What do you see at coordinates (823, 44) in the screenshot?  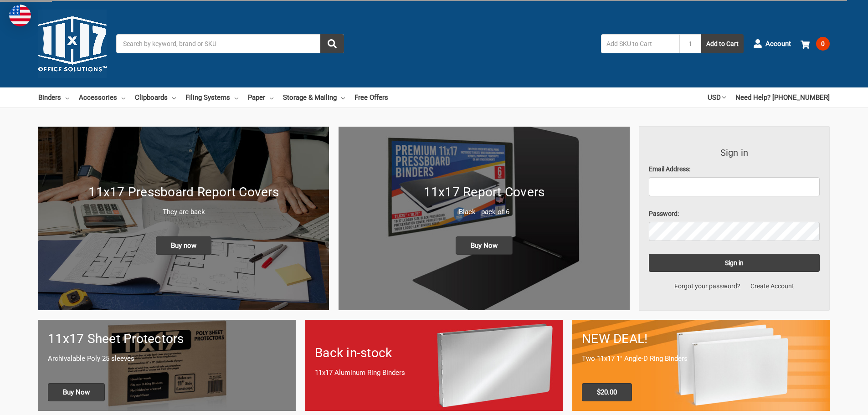 I see `span: 0` at bounding box center [823, 44].